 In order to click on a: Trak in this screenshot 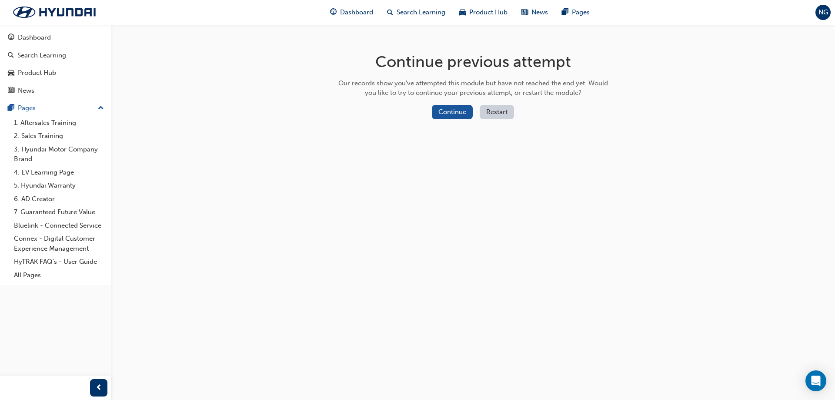, I will do `click(54, 12)`.